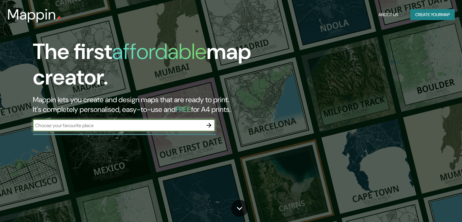 This screenshot has height=222, width=462. What do you see at coordinates (118, 125) in the screenshot?
I see `input: Choose your favourite place` at bounding box center [118, 125].